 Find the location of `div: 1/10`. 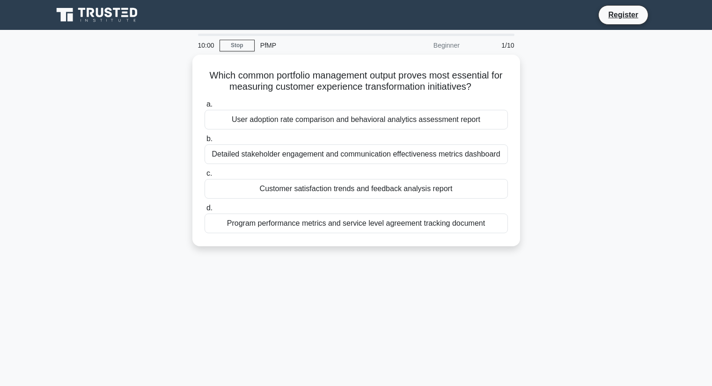

div: 1/10 is located at coordinates (492, 45).